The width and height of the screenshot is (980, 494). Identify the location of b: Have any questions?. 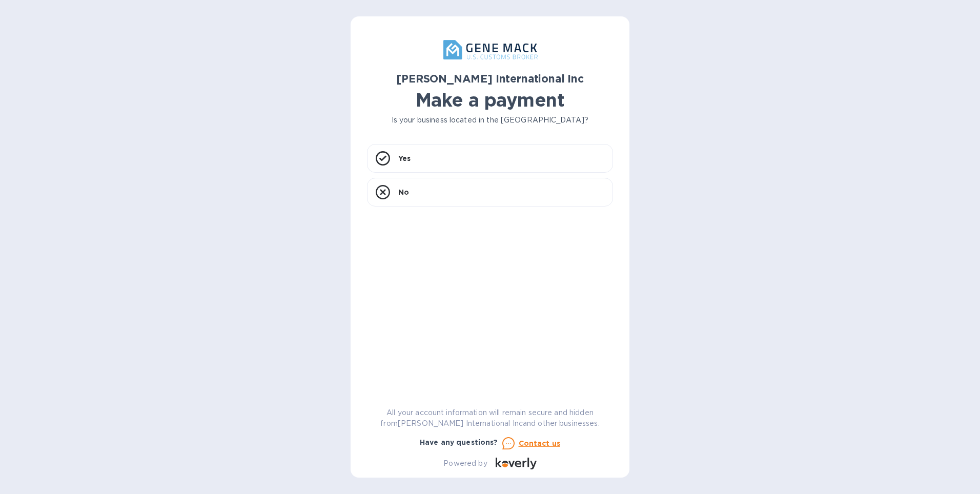
(459, 443).